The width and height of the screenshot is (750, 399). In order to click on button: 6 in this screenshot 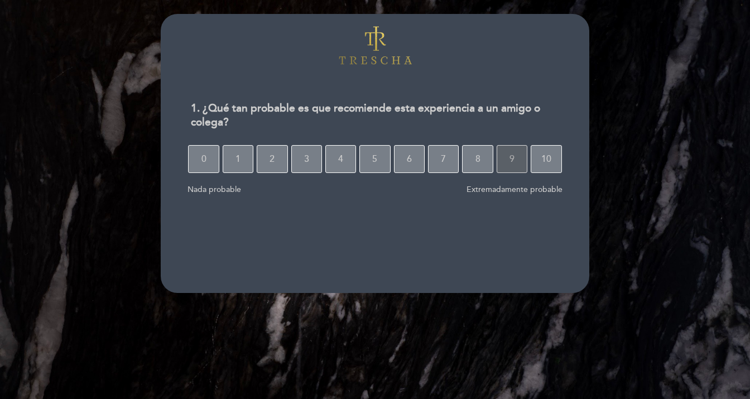, I will do `click(409, 159)`.